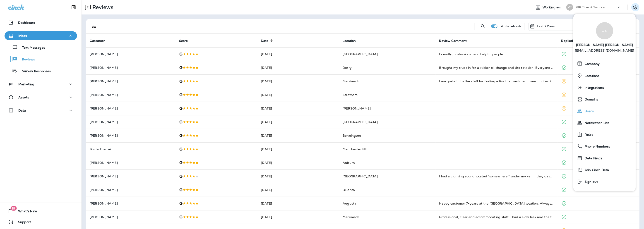 The height and width of the screenshot is (229, 644). I want to click on span: Domains, so click(590, 99).